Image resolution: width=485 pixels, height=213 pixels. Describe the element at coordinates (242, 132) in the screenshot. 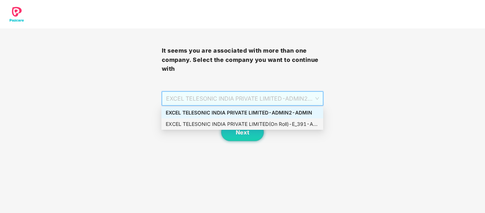

I see `button: Next` at that location.